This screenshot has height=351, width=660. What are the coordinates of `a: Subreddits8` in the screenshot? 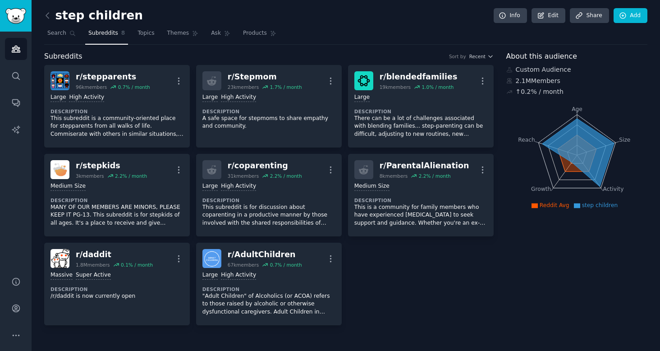 It's located at (106, 35).